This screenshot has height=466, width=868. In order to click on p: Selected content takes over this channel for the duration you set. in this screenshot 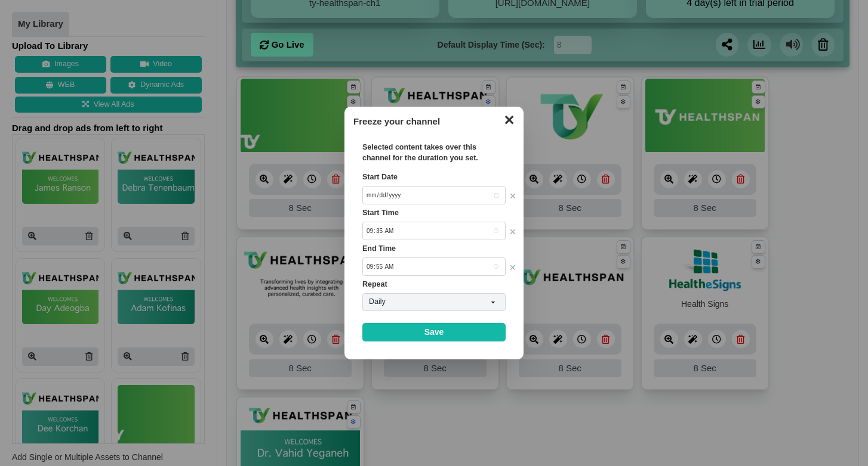, I will do `click(434, 153)`.